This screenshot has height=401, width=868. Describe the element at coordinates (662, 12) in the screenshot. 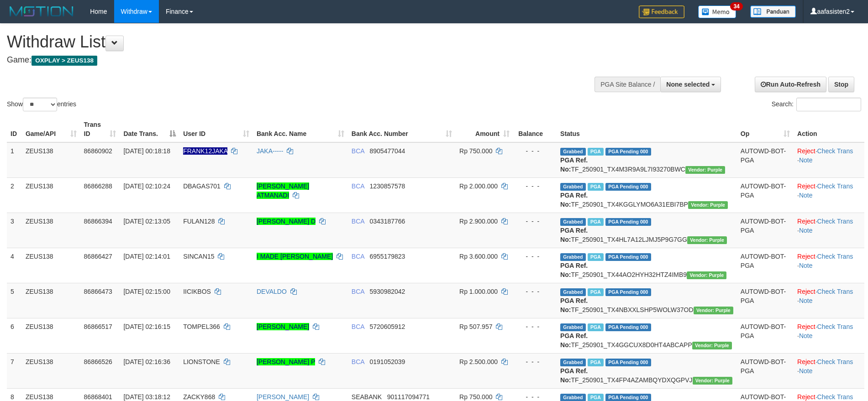

I see `img: Feedback.jpg` at that location.